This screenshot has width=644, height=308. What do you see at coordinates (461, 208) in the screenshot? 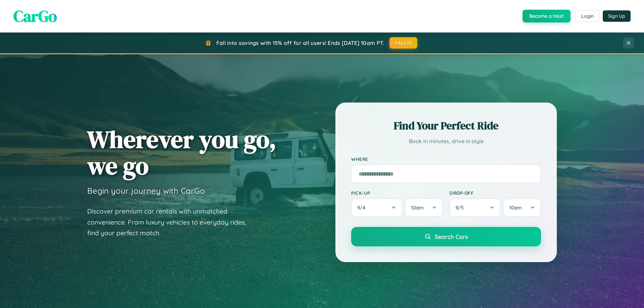
I see `span: 9 / 5` at bounding box center [461, 208].